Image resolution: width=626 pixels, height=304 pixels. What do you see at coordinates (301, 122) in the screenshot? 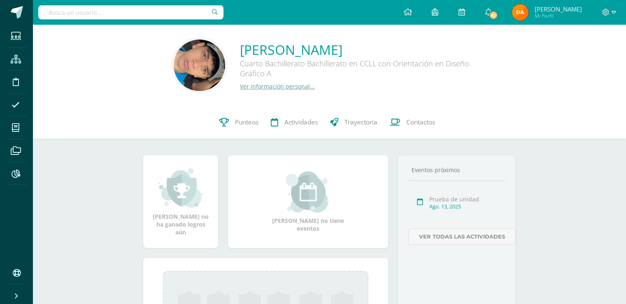
I see `span: Actividades` at bounding box center [301, 122].